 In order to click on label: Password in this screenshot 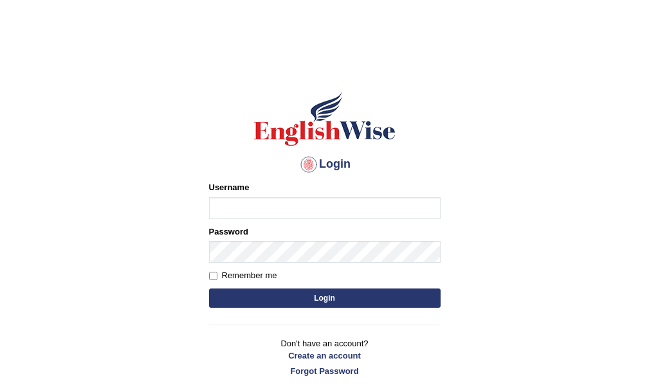, I will do `click(228, 232)`.